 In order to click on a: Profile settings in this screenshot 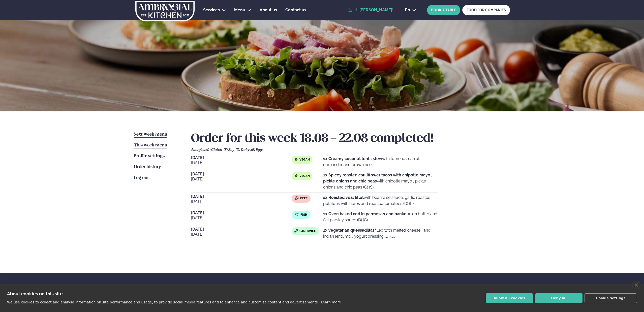, I will do `click(149, 156)`.